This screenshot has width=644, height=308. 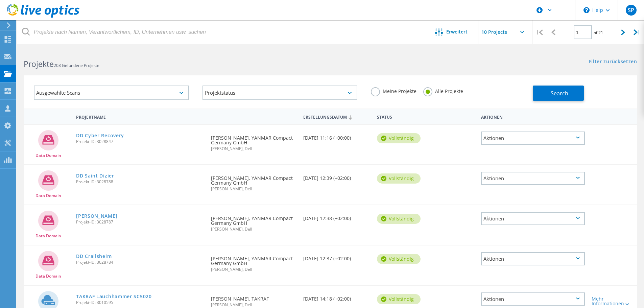 What do you see at coordinates (140, 142) in the screenshot?
I see `span: Projekt-ID: 3028847` at bounding box center [140, 142].